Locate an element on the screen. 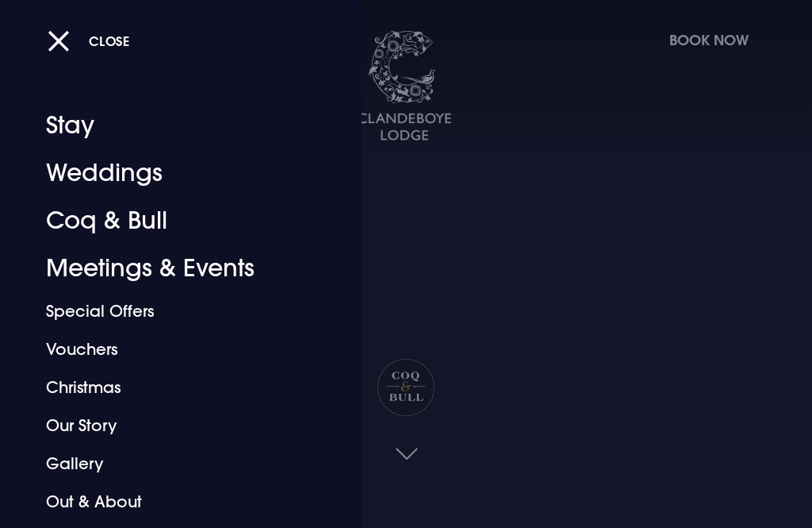 Image resolution: width=812 pixels, height=528 pixels. button: Close is located at coordinates (89, 40).